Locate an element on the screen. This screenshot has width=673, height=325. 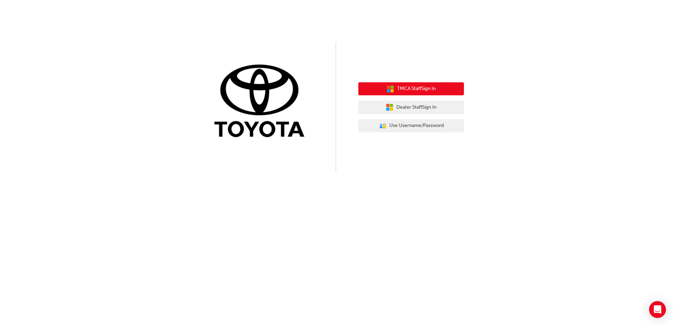
span: Dealer Staff Sign In is located at coordinates (416, 107).